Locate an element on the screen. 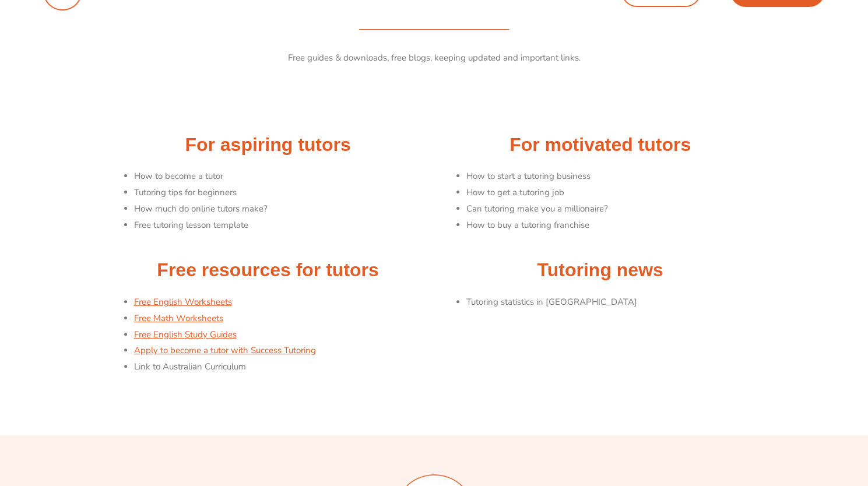  li: How to become a tutor is located at coordinates (281, 177).